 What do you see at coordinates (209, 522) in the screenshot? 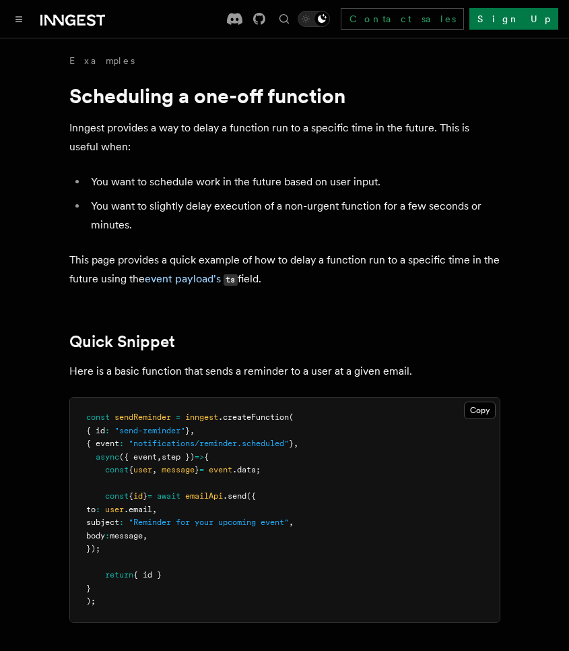
I see `span: "Reminder for your upcoming event"` at bounding box center [209, 522].